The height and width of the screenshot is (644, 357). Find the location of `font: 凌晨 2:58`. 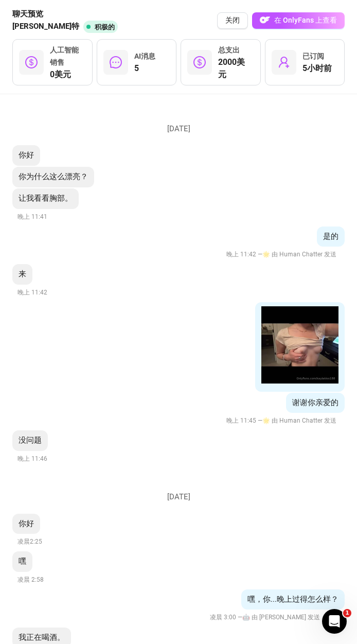

font: 凌晨 2:58 is located at coordinates (30, 579).